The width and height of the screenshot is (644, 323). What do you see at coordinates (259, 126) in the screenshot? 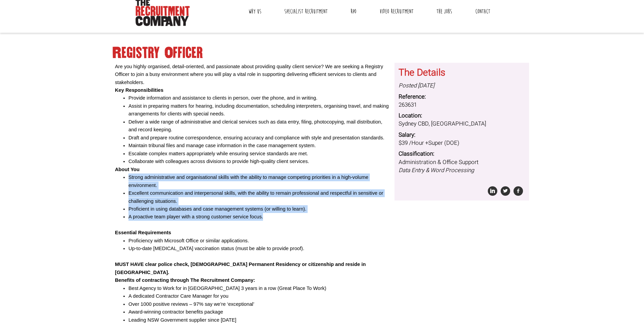
I see `li: Deliver a wide range of administrative and clerical services such as data entry, filing, photocop...` at bounding box center [259, 126].